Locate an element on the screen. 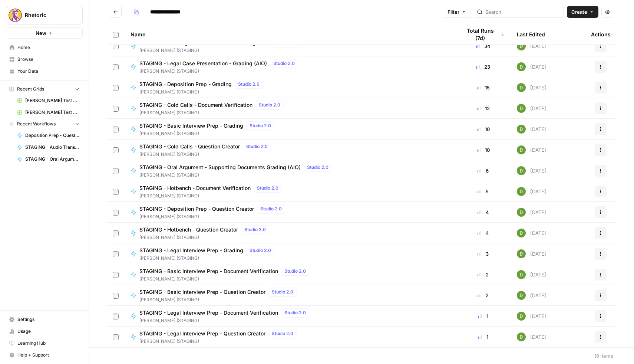  span: Rhetoric is located at coordinates (47, 15).